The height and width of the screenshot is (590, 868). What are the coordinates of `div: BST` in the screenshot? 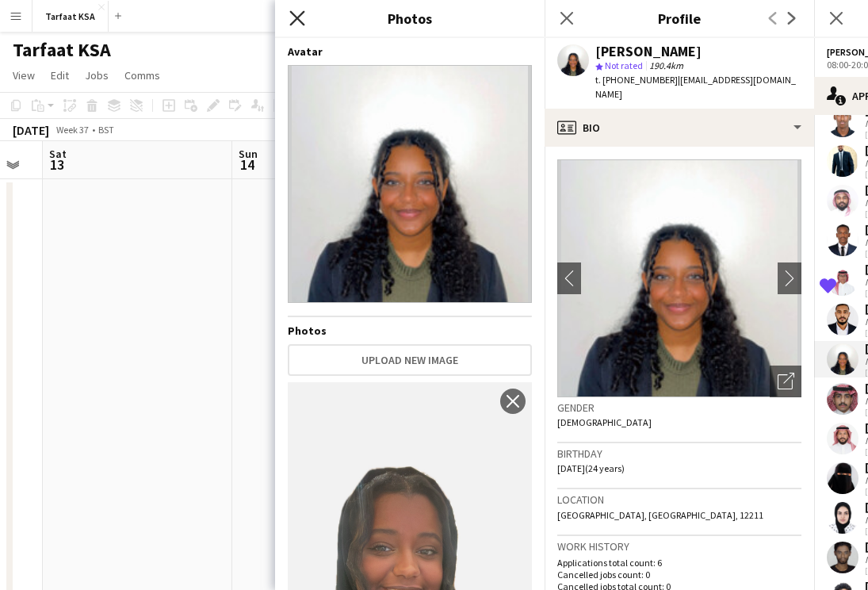 It's located at (106, 130).